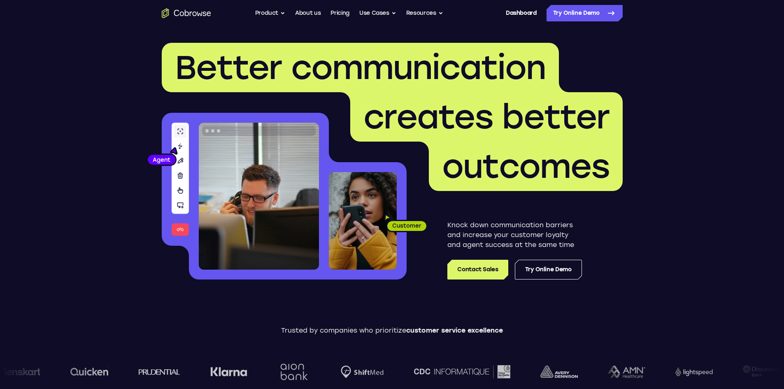 The width and height of the screenshot is (784, 389). What do you see at coordinates (392, 371) in the screenshot?
I see `img: CDC Informatique` at bounding box center [392, 371].